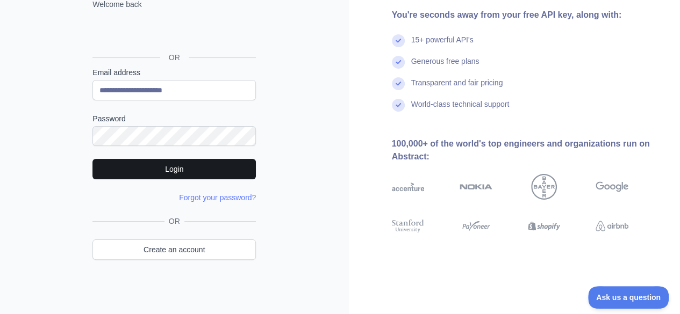 The image size is (680, 314). I want to click on img: nokia, so click(475, 187).